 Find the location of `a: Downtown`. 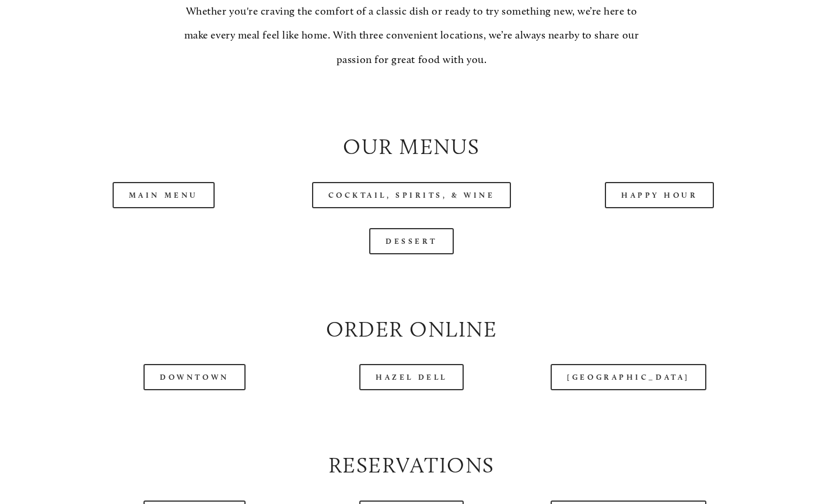

a: Downtown is located at coordinates (194, 377).